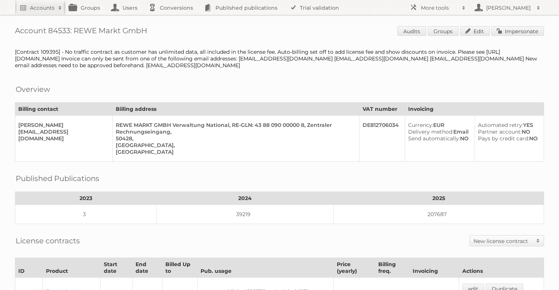  Describe the element at coordinates (33, 89) in the screenshot. I see `h2: Overview` at that location.